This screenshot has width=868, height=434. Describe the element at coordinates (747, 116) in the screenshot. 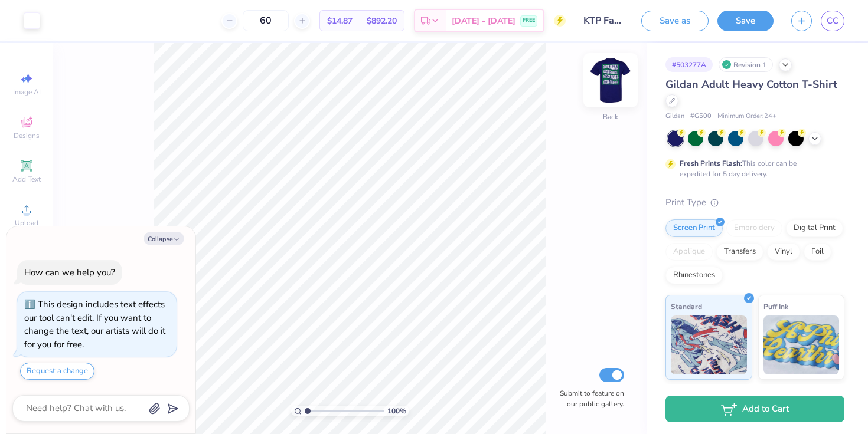

I see `span: Minimum Order: 24 +` at that location.